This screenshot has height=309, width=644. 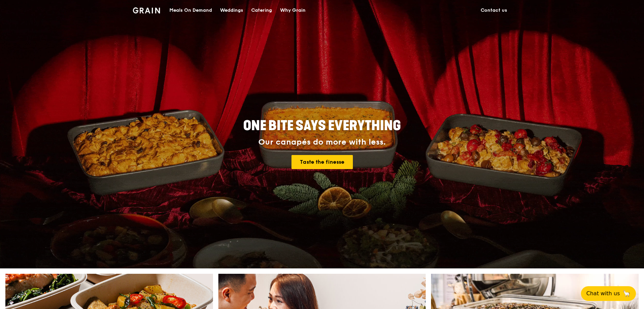 I want to click on div: Why Grain, so click(x=293, y=10).